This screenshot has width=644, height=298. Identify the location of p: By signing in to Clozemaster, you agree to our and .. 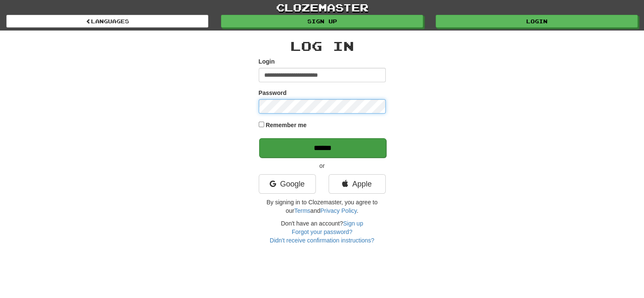
(322, 207).